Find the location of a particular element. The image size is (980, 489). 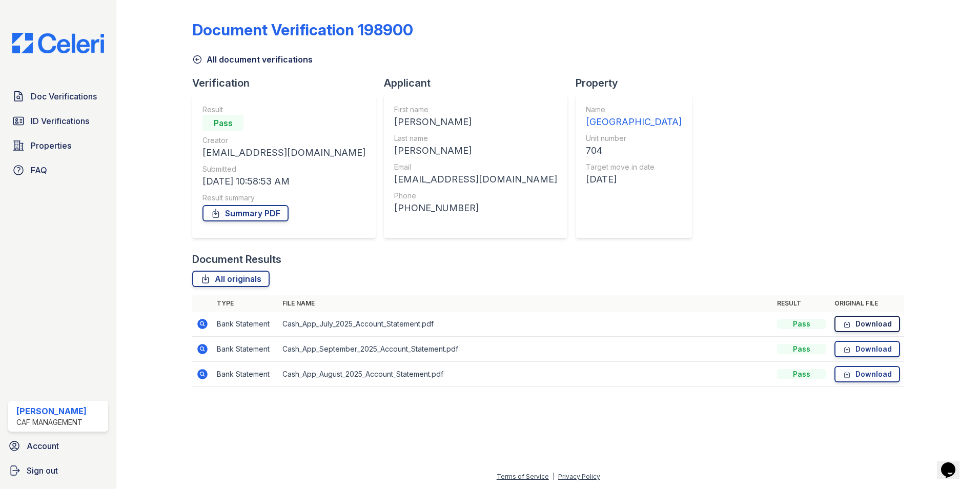

a: Summary PDF is located at coordinates (246, 213).